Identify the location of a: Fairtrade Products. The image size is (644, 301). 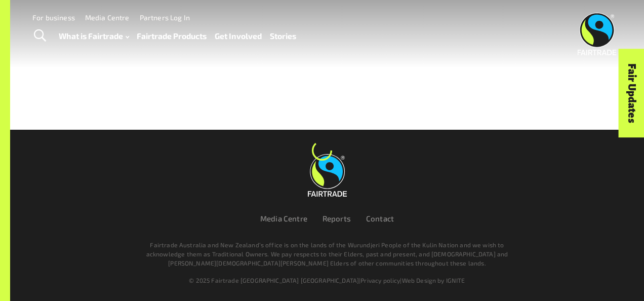
(172, 36).